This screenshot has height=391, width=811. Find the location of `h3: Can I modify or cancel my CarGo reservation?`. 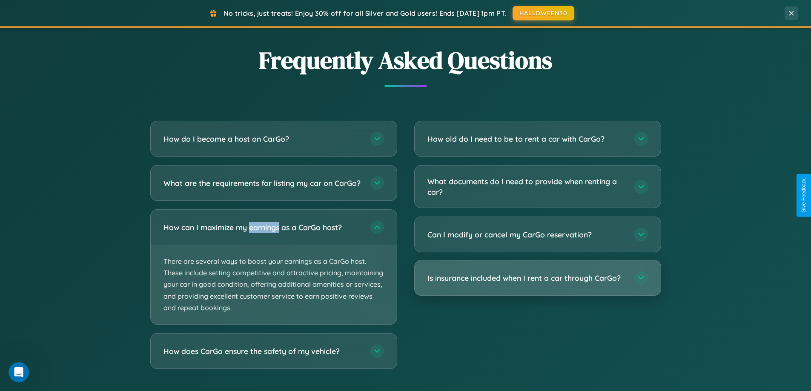

h3: Can I modify or cancel my CarGo reservation? is located at coordinates (527, 235).